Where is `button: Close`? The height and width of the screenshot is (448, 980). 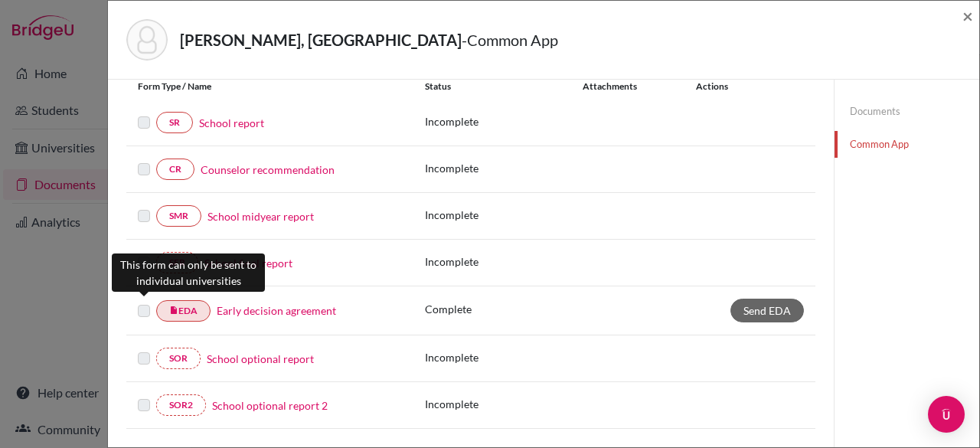
button: Close is located at coordinates (968, 16).